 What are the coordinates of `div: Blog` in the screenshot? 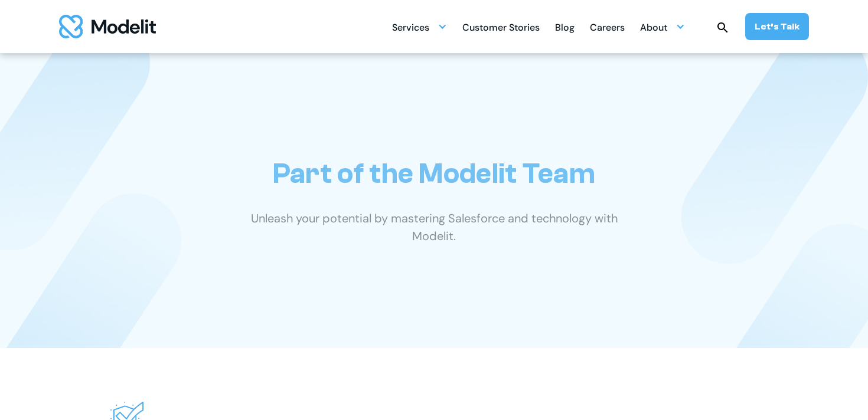 It's located at (564, 29).